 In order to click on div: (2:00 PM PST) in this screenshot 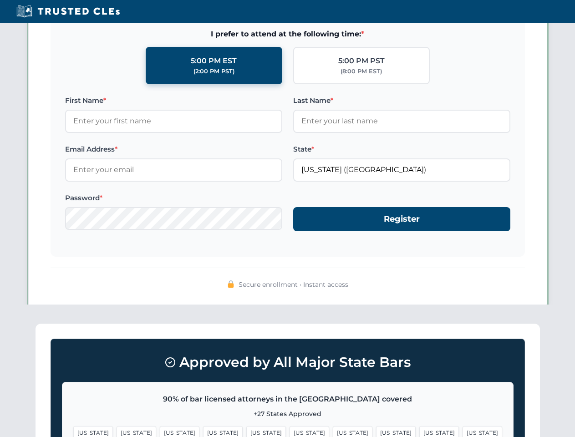, I will do `click(214, 72)`.